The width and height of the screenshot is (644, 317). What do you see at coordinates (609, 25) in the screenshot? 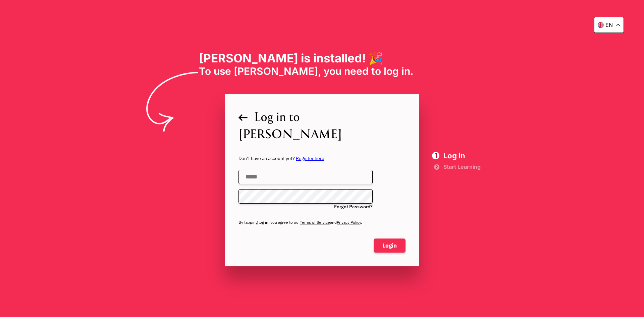
I see `p: en` at bounding box center [609, 25].